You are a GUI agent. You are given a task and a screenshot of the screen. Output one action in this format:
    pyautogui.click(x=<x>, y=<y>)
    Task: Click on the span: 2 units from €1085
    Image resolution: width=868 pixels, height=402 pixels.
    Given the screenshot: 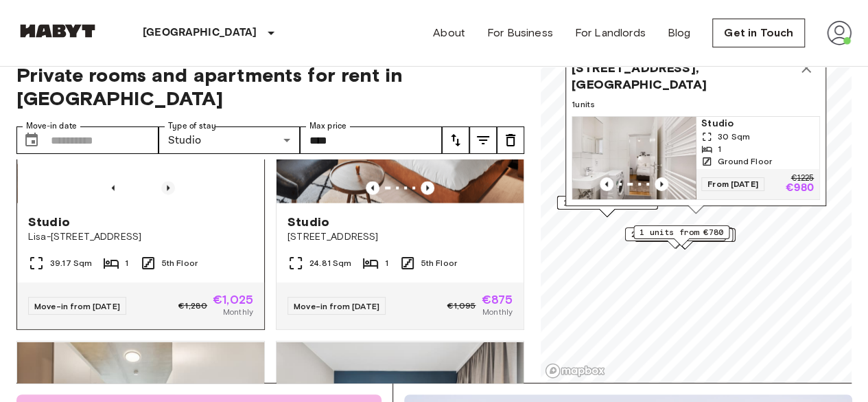 What is the action you would take?
    pyautogui.click(x=675, y=234)
    